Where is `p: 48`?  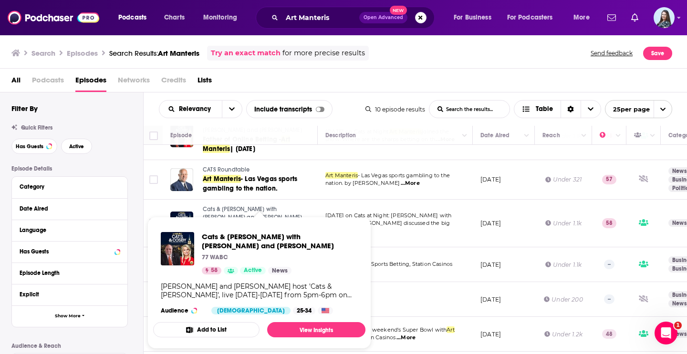
p: 48 is located at coordinates (609, 334).